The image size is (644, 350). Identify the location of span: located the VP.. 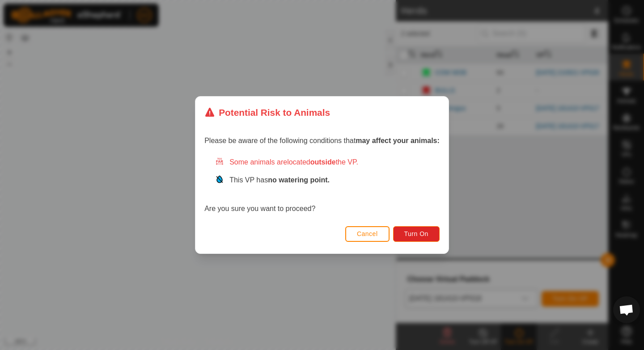
(323, 162).